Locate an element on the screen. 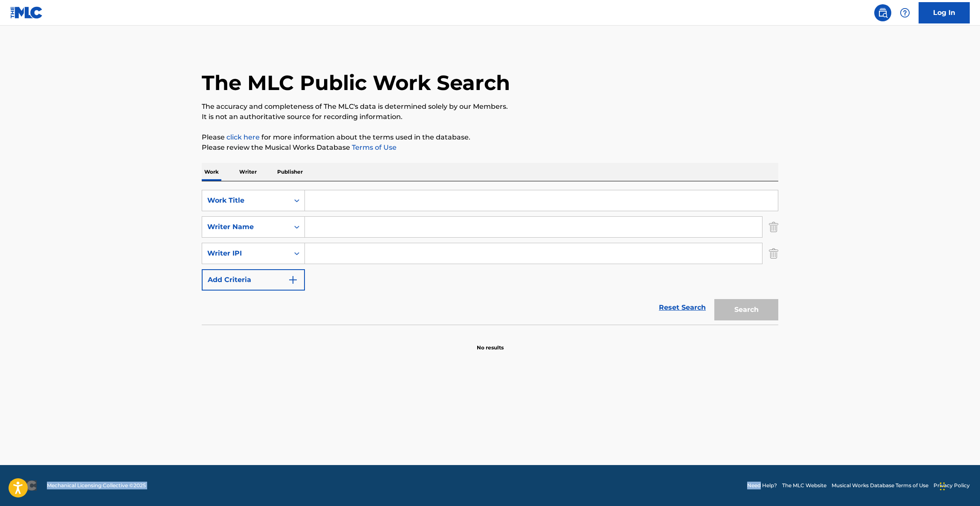  a: Terms of Use is located at coordinates (373, 147).